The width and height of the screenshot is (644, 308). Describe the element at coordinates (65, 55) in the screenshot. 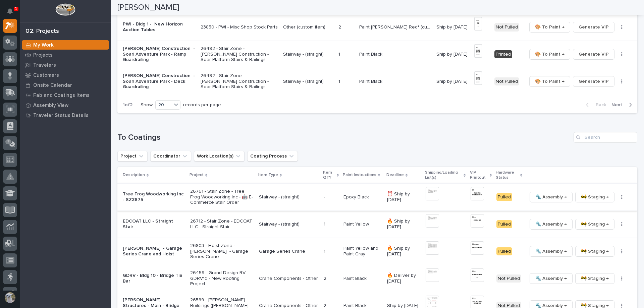

I see `a: Projects` at that location.